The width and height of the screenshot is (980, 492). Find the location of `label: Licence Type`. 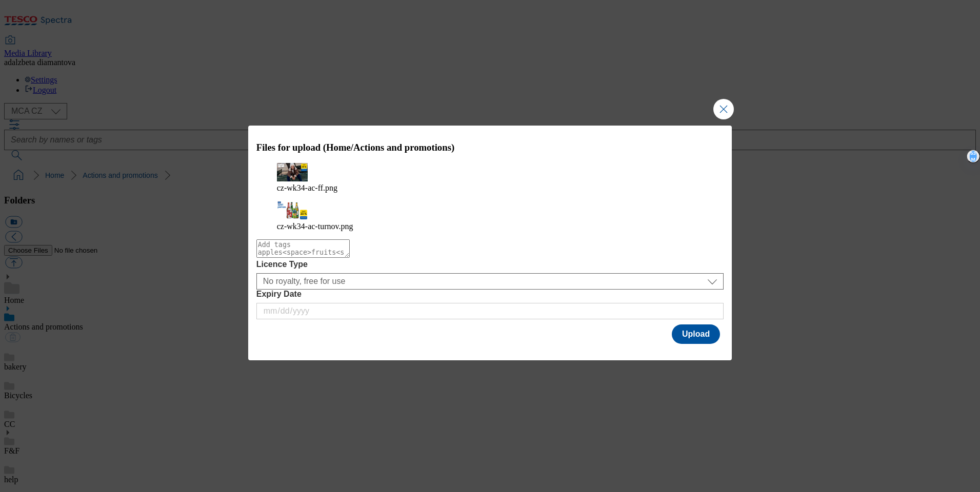

label: Licence Type is located at coordinates (490, 264).